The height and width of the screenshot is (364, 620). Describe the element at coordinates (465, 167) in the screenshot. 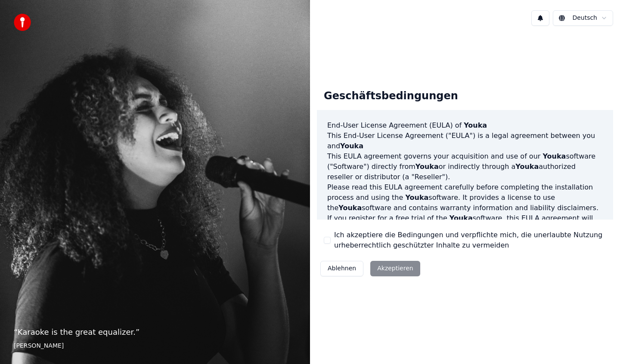

I see `p: This EULA agreement governs your acquisition and use of our software ("Software") directly from o...` at that location.